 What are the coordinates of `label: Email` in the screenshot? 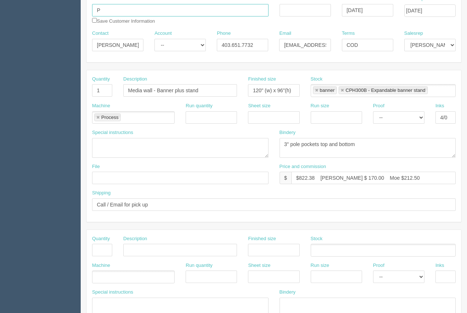 It's located at (285, 33).